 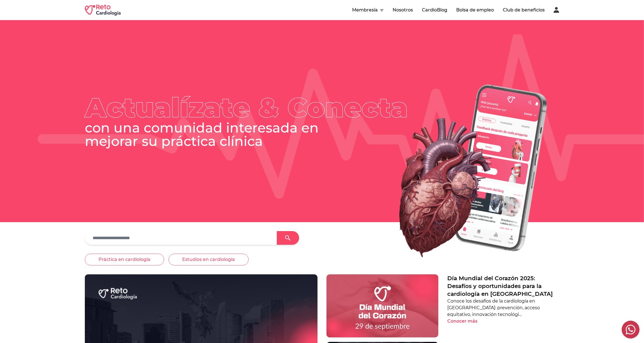 I want to click on button: Conocer más, so click(x=467, y=321).